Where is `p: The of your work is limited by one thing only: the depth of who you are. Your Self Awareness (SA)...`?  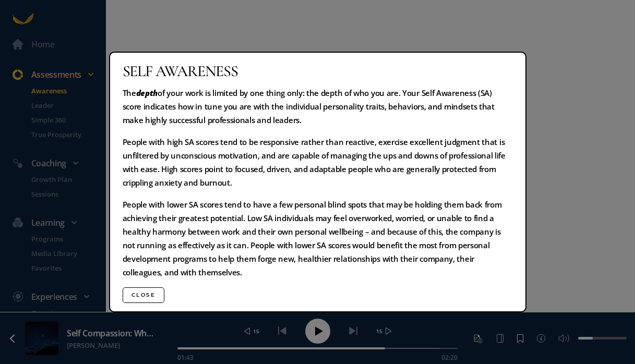
p: The of your work is limited by one thing only: the depth of who you are. Your Self Awareness (SA)... is located at coordinates (318, 106).